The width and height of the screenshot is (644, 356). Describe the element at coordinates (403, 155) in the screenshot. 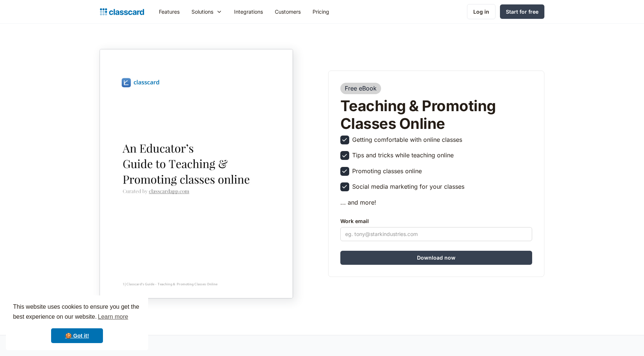

I see `div: Tips and tricks while teaching online` at that location.